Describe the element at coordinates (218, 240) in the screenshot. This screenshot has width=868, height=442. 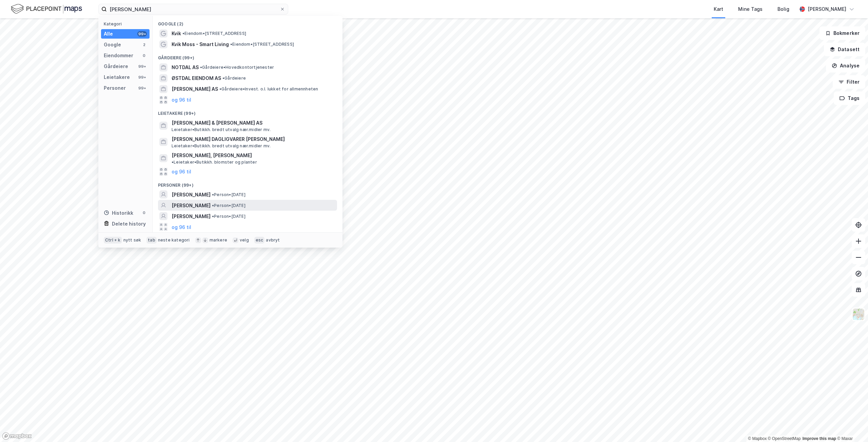
I see `div: markere` at that location.